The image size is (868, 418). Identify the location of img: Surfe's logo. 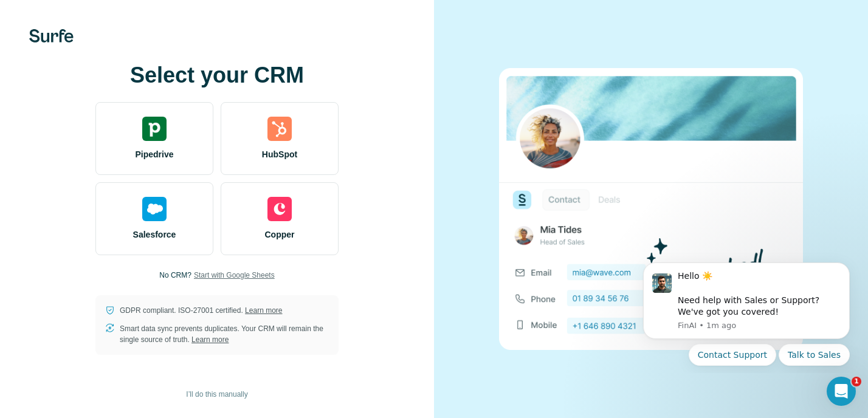
(51, 36).